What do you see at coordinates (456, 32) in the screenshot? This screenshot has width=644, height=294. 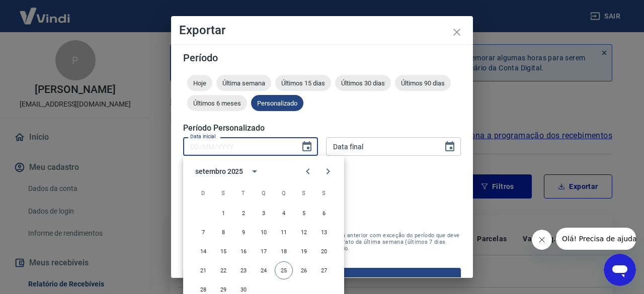 I see `button: close` at bounding box center [456, 32].